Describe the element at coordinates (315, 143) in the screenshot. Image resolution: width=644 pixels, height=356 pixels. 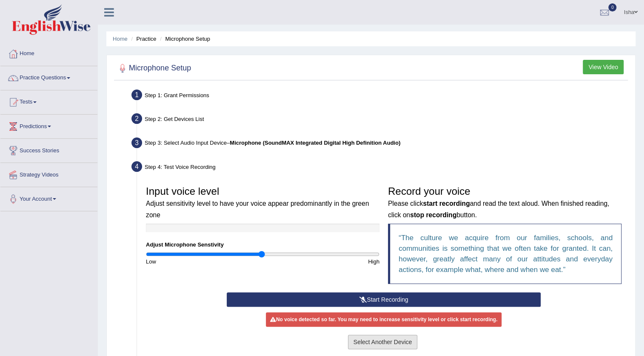
I see `b: Microphone (SoundMAX Integrated Digital High Definition Audio)` at that location.